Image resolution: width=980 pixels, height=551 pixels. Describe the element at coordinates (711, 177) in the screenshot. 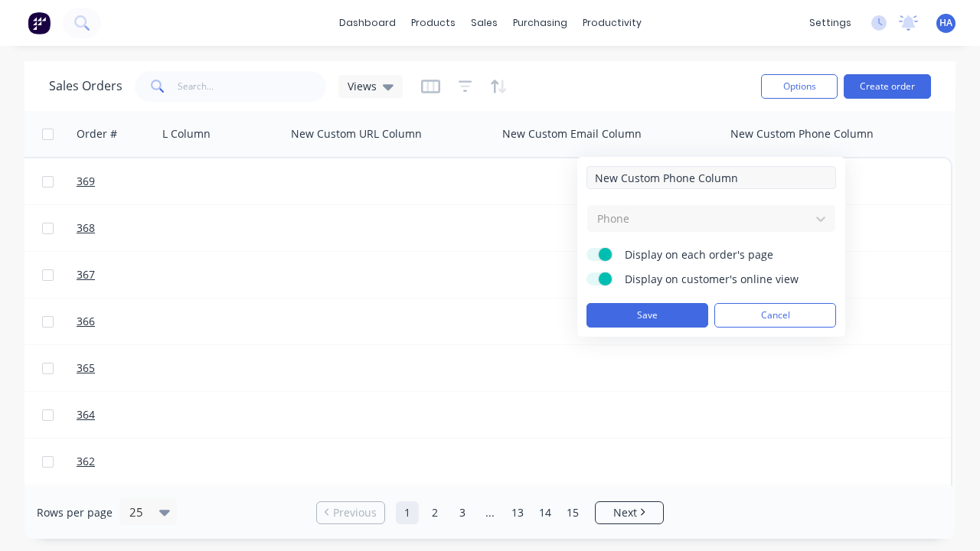

I see `input: Enter column name...` at that location.